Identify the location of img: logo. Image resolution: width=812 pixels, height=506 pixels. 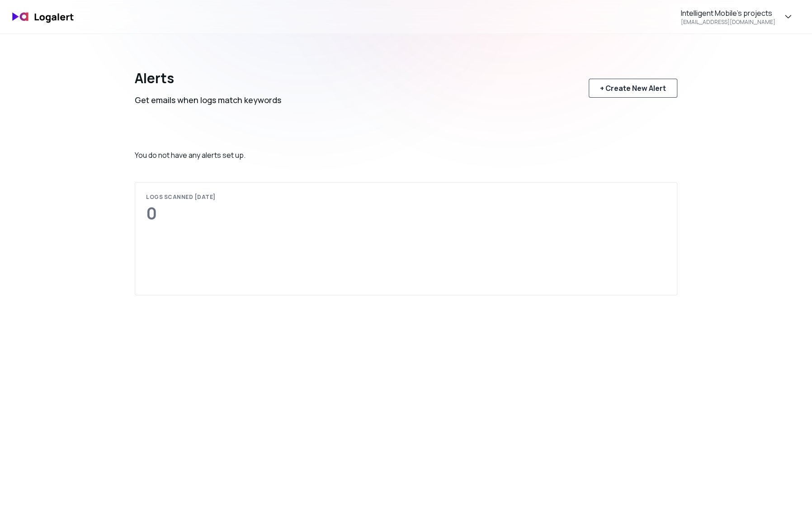
(43, 17).